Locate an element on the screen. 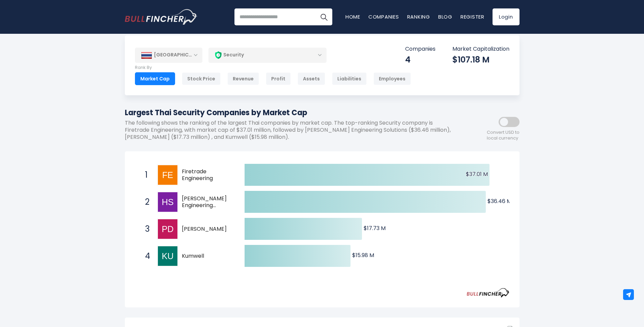 Image resolution: width=644 pixels, height=327 pixels. div: Market Cap is located at coordinates (155, 79).